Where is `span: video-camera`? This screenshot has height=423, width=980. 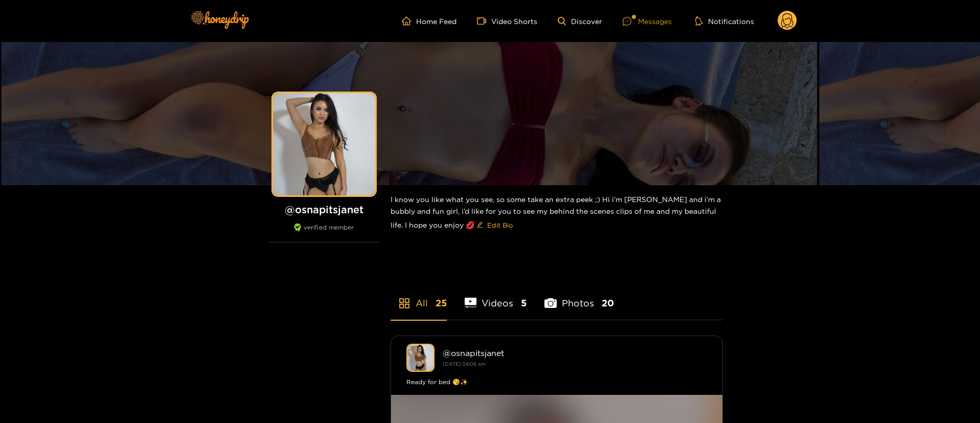 span: video-camera is located at coordinates (484, 21).